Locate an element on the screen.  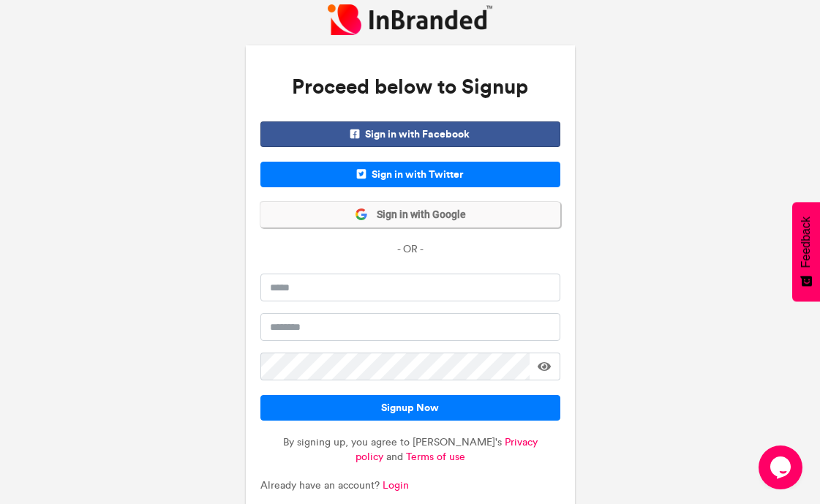
button: Feedback - Show survey is located at coordinates (806, 252).